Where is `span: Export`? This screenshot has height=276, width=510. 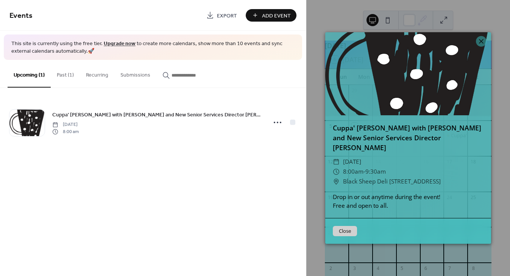
span: Export is located at coordinates (227, 16).